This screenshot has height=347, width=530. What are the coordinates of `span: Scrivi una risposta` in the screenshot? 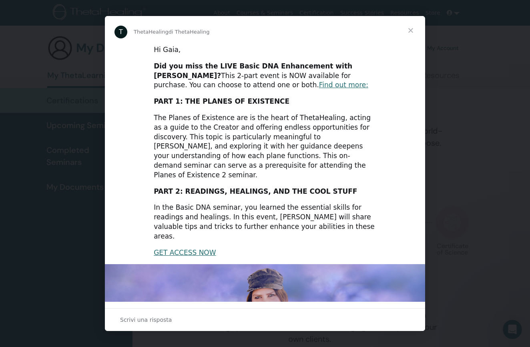 It's located at (146, 320).